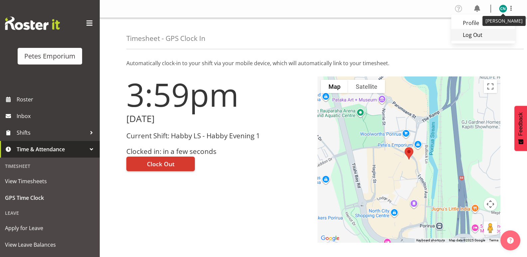 The image size is (527, 257). Describe the element at coordinates (50, 228) in the screenshot. I see `span: Apply for Leave` at that location.